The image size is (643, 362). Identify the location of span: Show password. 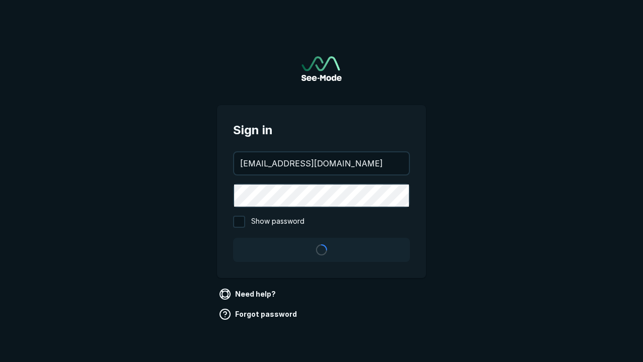
(278, 222).